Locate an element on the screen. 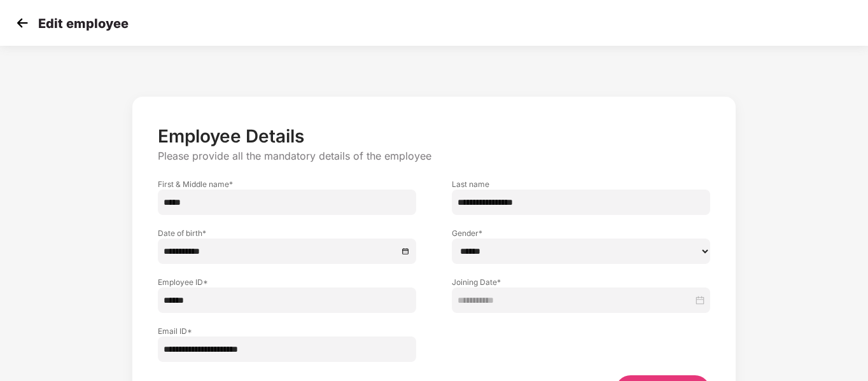 This screenshot has width=868, height=381. p: Please provide all the mandatory details of the employee is located at coordinates (433, 156).